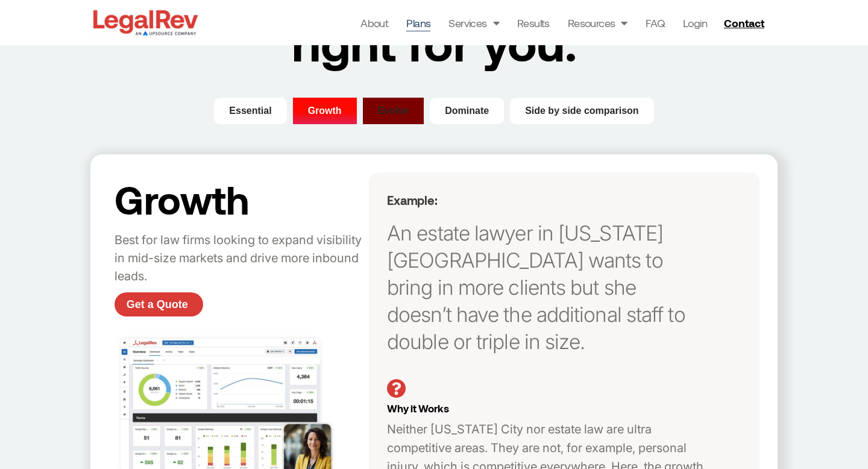 The height and width of the screenshot is (469, 868). Describe the element at coordinates (374, 23) in the screenshot. I see `a: About` at that location.